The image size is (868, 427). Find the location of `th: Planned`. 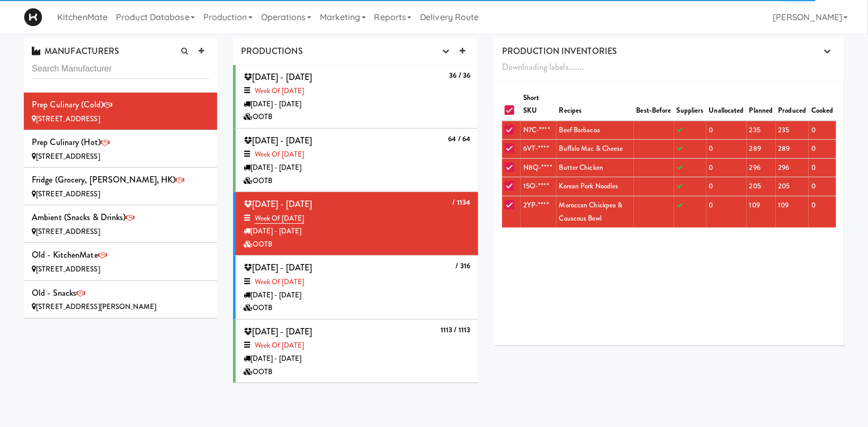

th: Planned is located at coordinates (761, 104).